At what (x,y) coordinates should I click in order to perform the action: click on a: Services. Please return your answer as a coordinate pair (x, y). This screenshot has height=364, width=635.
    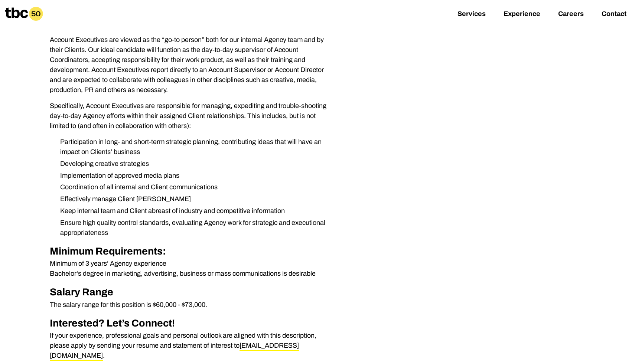
    Looking at the image, I should click on (471, 15).